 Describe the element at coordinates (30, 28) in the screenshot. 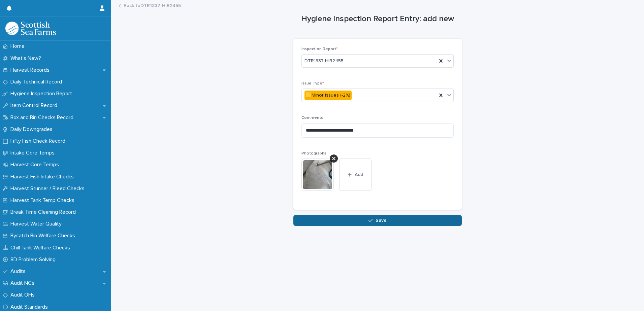

I see `img: mMrefqRFQpe26GRNOUkG` at that location.